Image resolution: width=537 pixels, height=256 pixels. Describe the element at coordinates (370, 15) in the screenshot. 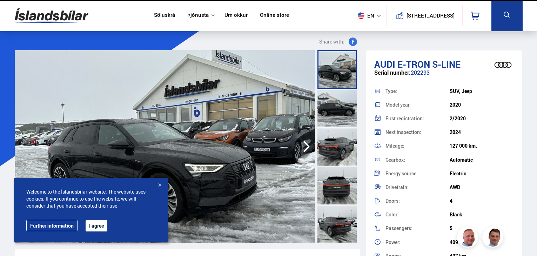

I see `button: en` at that location.